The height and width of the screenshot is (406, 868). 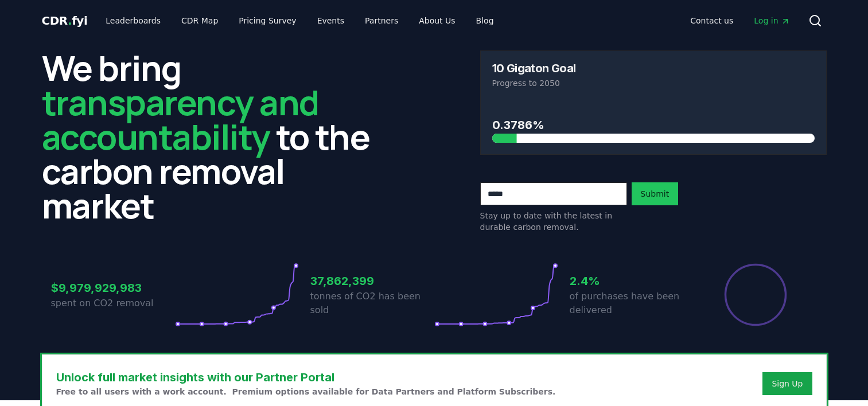 I want to click on p: spent on CO2 removal, so click(x=113, y=303).